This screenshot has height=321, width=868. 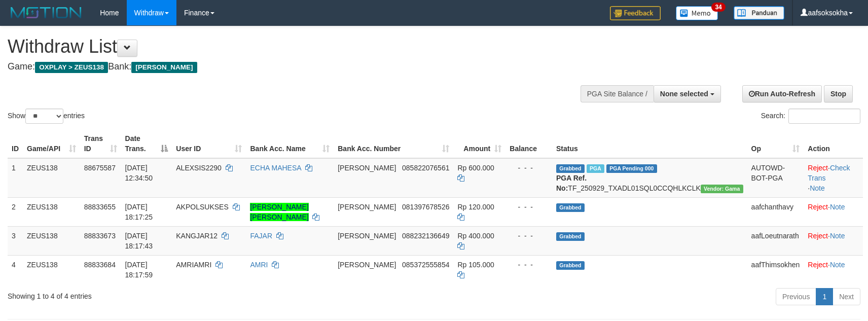 What do you see at coordinates (698, 13) in the screenshot?
I see `img: Button%20Memo.svg` at bounding box center [698, 13].